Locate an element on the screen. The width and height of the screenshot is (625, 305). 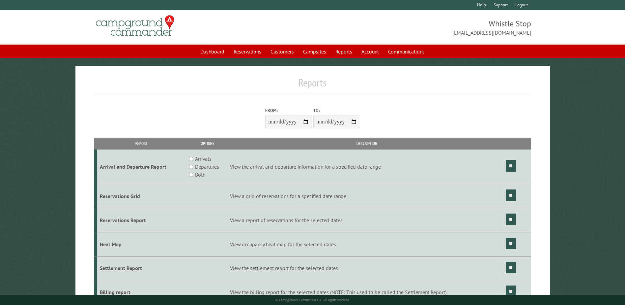
td: View a grid of reservations for a specified date range is located at coordinates (367, 196).